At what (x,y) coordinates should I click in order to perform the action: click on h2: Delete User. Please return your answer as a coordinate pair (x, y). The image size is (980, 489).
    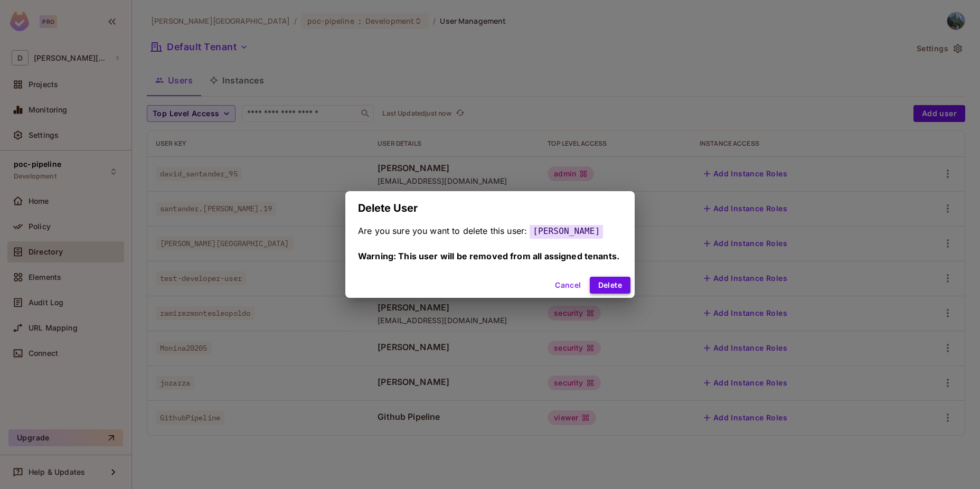
    Looking at the image, I should click on (490, 208).